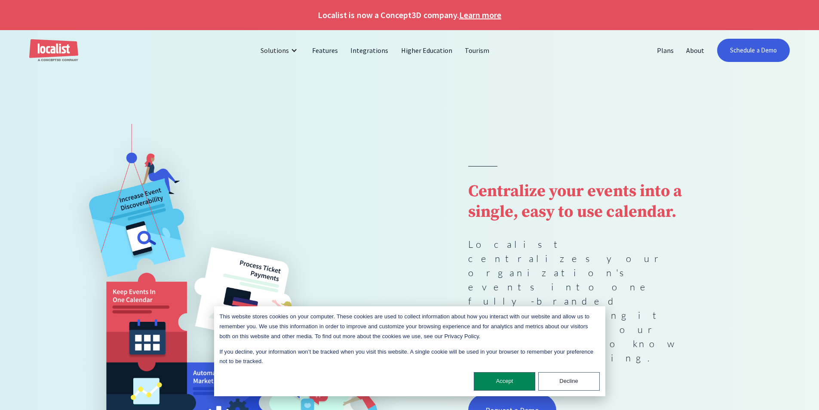 This screenshot has width=819, height=410. What do you see at coordinates (370, 50) in the screenshot?
I see `a: Integrations` at bounding box center [370, 50].